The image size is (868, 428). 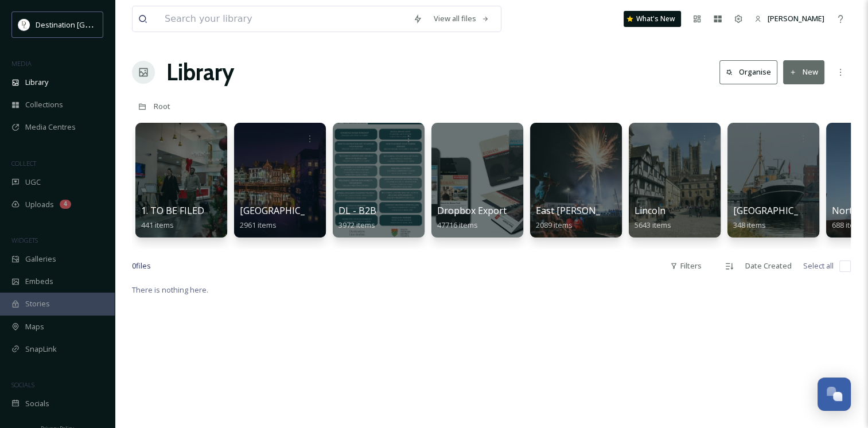 What do you see at coordinates (38, 303) in the screenshot?
I see `span: Stories` at bounding box center [38, 303].